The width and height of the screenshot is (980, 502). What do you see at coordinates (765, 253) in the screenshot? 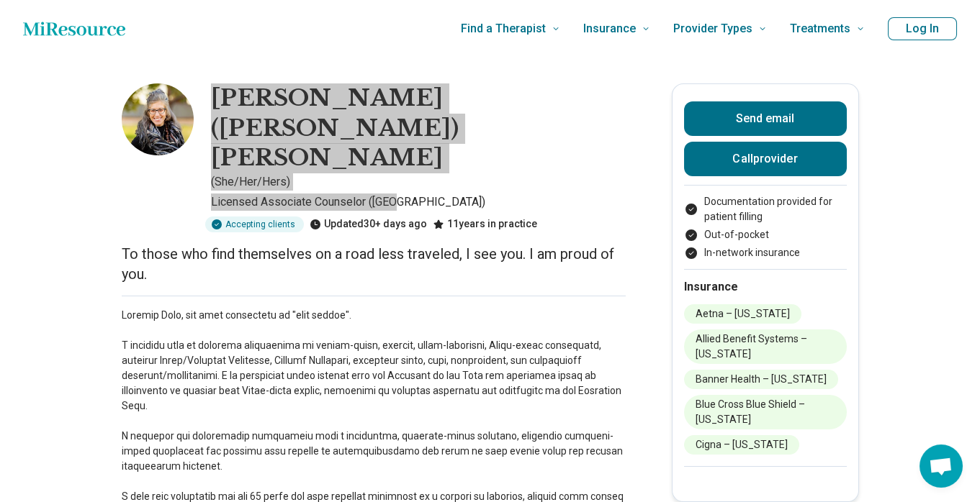
I see `li: In-network insurance` at bounding box center [765, 253].